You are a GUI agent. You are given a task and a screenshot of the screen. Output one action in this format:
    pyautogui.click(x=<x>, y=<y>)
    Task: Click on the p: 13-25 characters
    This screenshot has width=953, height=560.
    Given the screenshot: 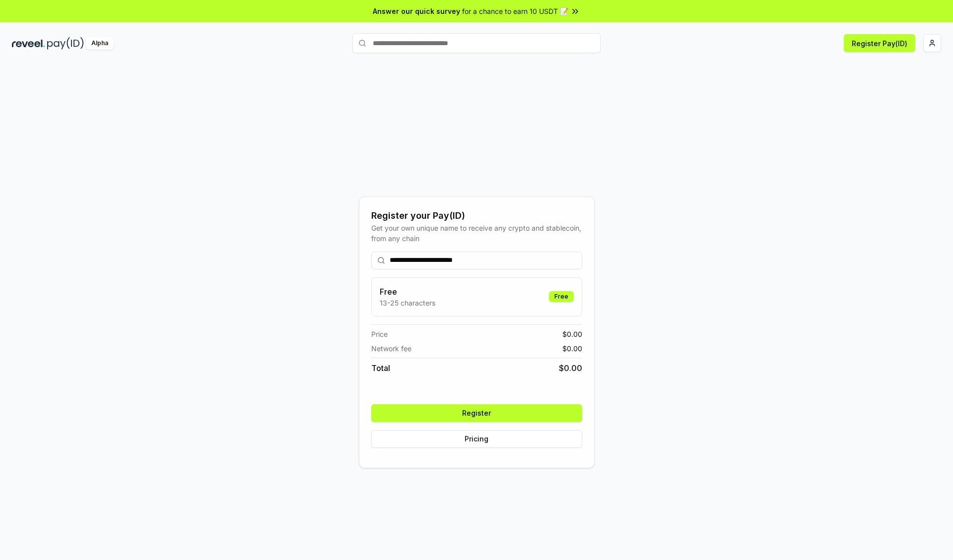 What is the action you would take?
    pyautogui.click(x=407, y=303)
    